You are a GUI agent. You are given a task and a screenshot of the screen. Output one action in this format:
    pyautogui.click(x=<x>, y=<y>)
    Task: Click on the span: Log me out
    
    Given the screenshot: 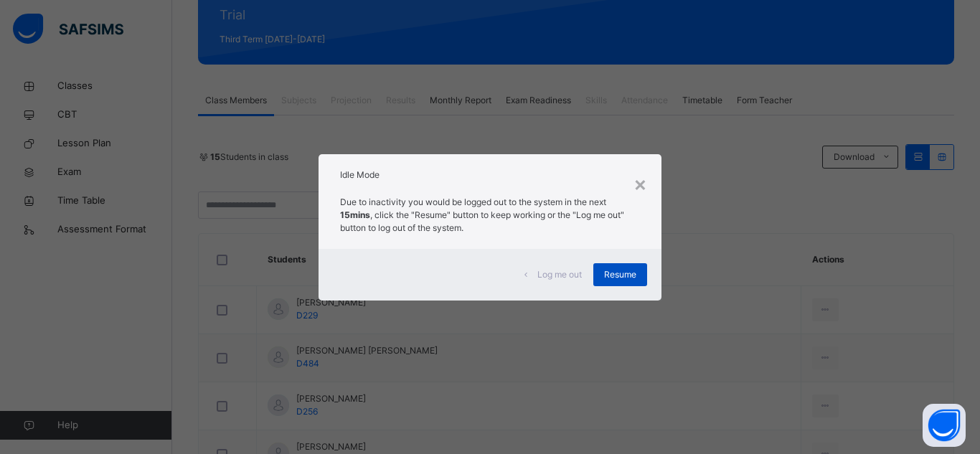 What is the action you would take?
    pyautogui.click(x=560, y=275)
    